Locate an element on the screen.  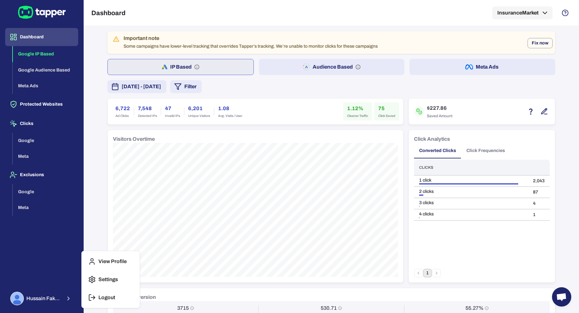
p: View Profile is located at coordinates (113, 261).